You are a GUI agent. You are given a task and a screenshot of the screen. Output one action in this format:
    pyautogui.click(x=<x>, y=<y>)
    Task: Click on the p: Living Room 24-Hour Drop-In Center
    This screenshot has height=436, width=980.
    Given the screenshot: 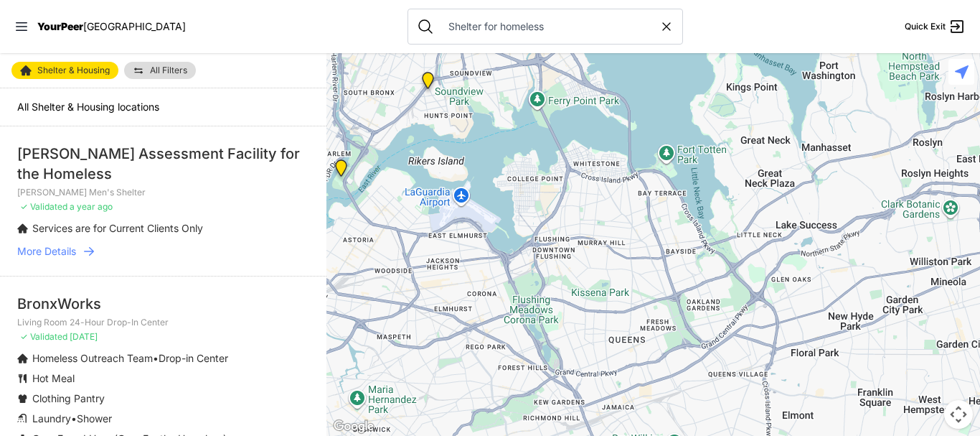 What is the action you would take?
    pyautogui.click(x=163, y=322)
    